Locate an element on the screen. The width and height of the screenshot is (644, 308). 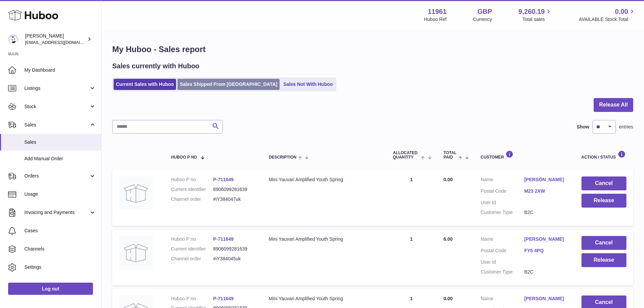
div: Huboo Ref is located at coordinates (435, 19).